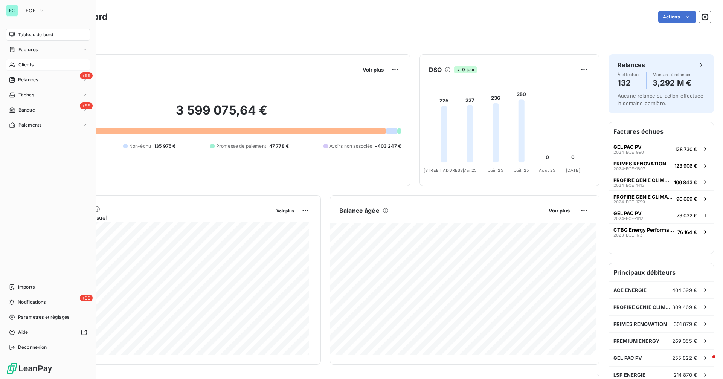  Describe the element at coordinates (629, 75) in the screenshot. I see `span: À effectuer` at that location.